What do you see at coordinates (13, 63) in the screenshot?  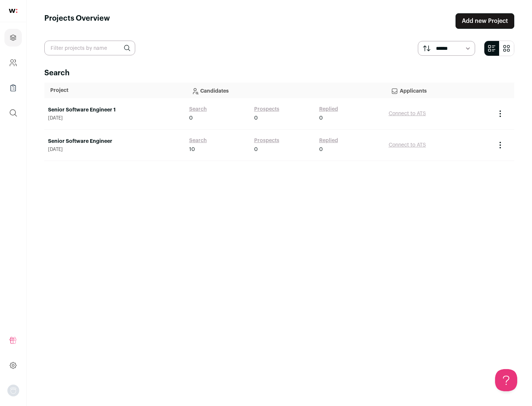 I see `a: Company and ATS Settings` at bounding box center [13, 63].